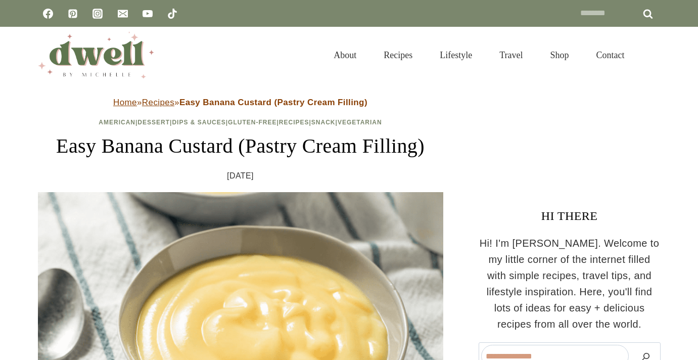 This screenshot has height=360, width=698. I want to click on a: Gluten-Free, so click(252, 122).